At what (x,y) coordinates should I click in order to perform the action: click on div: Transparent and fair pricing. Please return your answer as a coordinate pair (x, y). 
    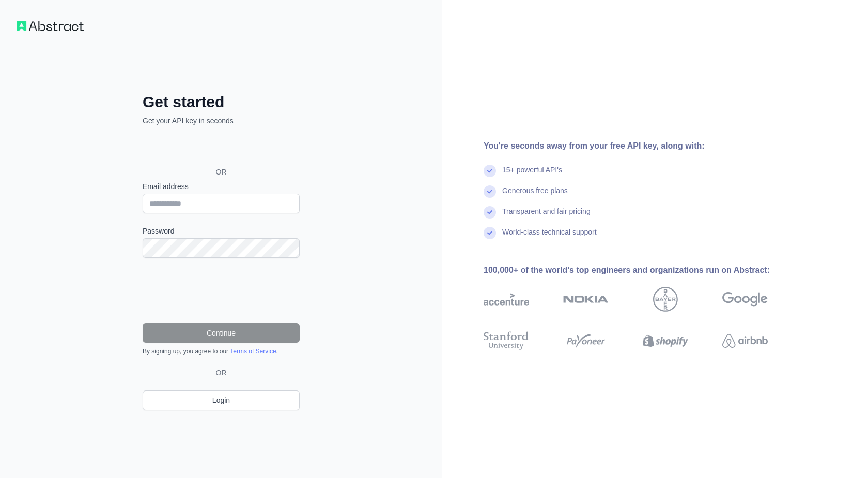
    Looking at the image, I should click on (547, 217).